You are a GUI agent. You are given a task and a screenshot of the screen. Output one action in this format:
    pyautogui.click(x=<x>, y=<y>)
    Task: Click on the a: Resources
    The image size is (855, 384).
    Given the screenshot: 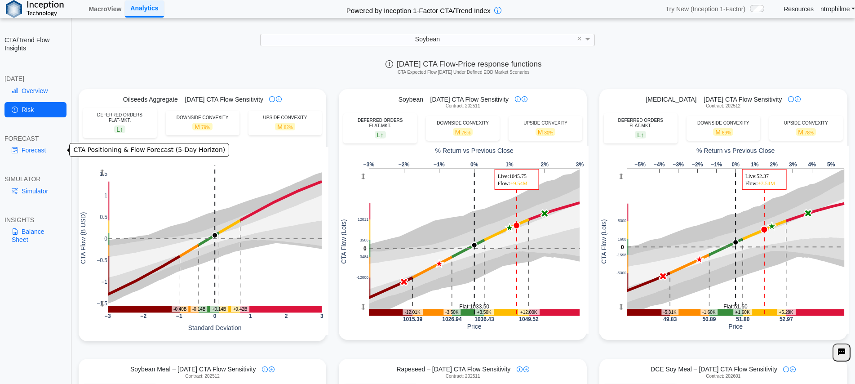 What is the action you would take?
    pyautogui.click(x=799, y=9)
    